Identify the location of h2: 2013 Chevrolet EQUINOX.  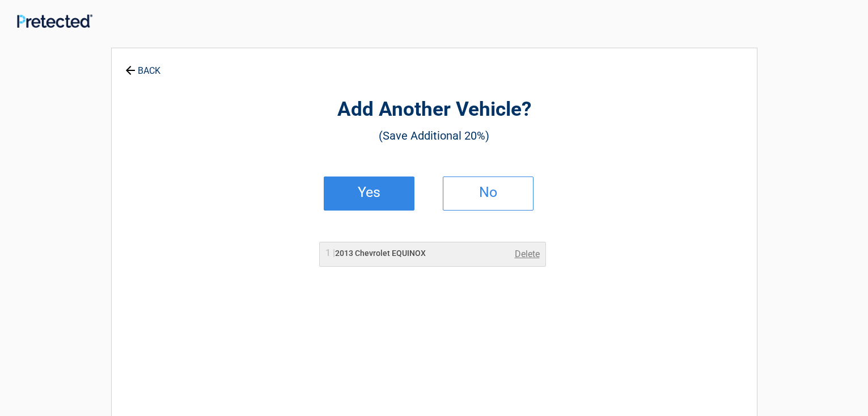
(375, 253).